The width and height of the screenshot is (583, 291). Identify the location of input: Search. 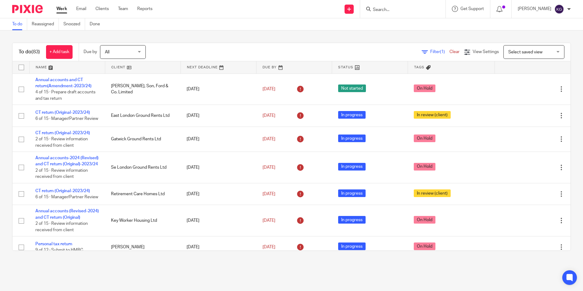
(400, 10).